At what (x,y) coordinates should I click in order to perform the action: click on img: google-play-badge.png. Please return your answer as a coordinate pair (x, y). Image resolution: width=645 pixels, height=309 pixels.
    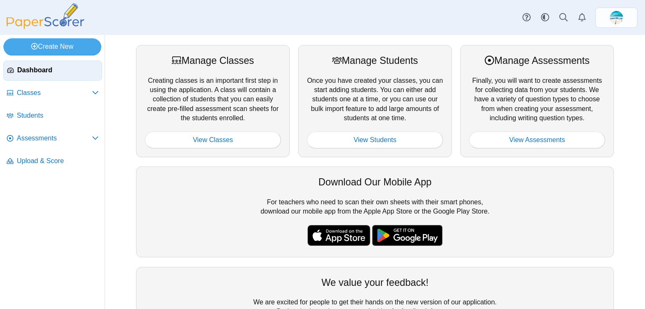
    Looking at the image, I should click on (408, 235).